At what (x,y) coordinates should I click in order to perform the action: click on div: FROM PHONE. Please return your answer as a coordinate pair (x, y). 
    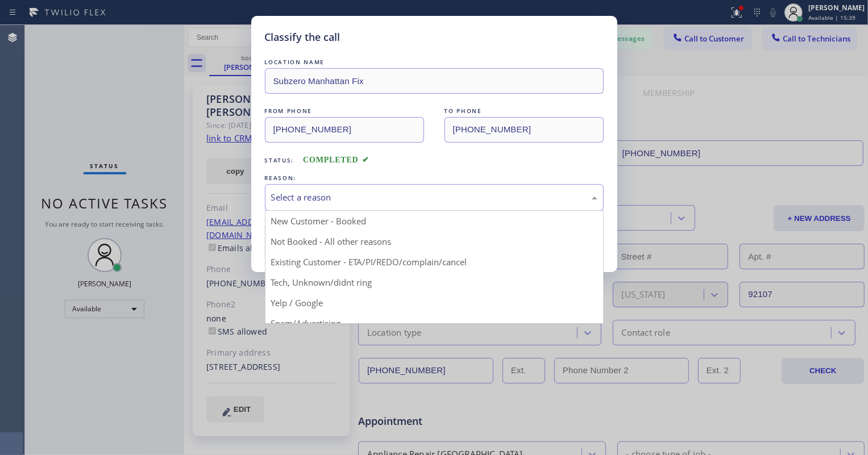
    Looking at the image, I should click on (344, 111).